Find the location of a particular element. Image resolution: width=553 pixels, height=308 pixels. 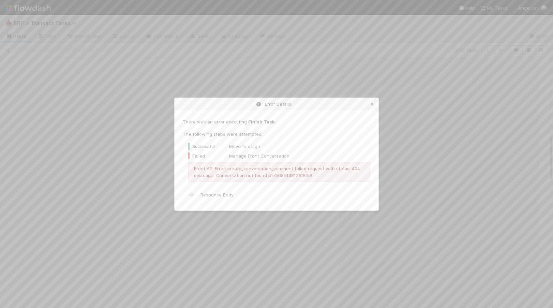

p: Front API Error: create_conversation_comment failed request with status: 404 message: Conversatio... is located at coordinates (279, 172).